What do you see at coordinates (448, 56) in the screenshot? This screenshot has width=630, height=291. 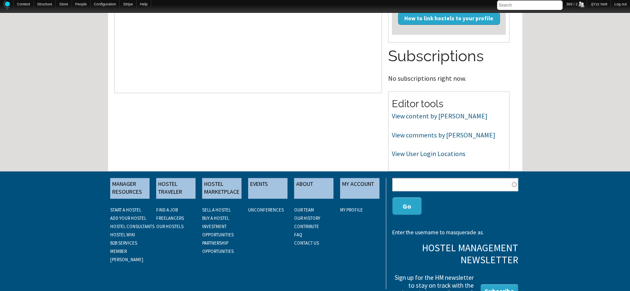 I see `h2: Subscriptions` at bounding box center [448, 56].